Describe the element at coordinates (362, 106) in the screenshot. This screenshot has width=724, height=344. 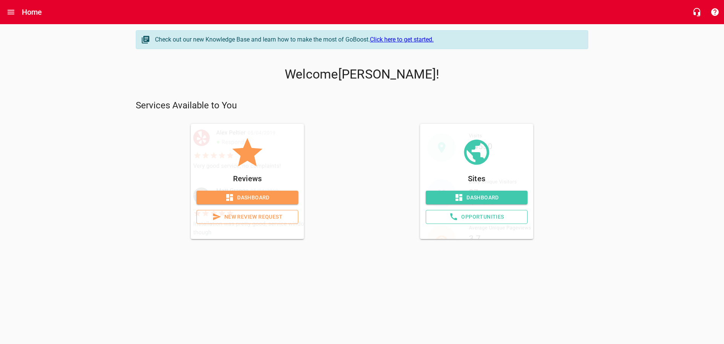
I see `p: Services Available to You` at that location.